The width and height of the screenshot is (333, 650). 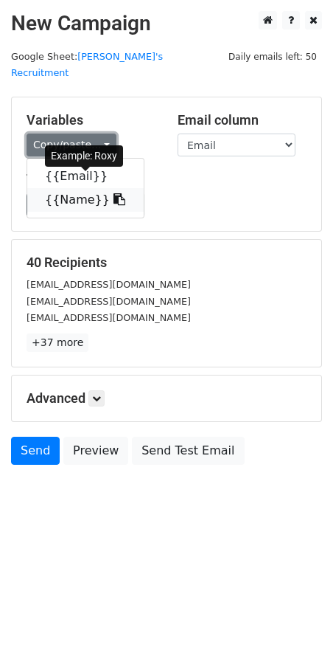 I want to click on small: Google Sheet:, so click(x=87, y=65).